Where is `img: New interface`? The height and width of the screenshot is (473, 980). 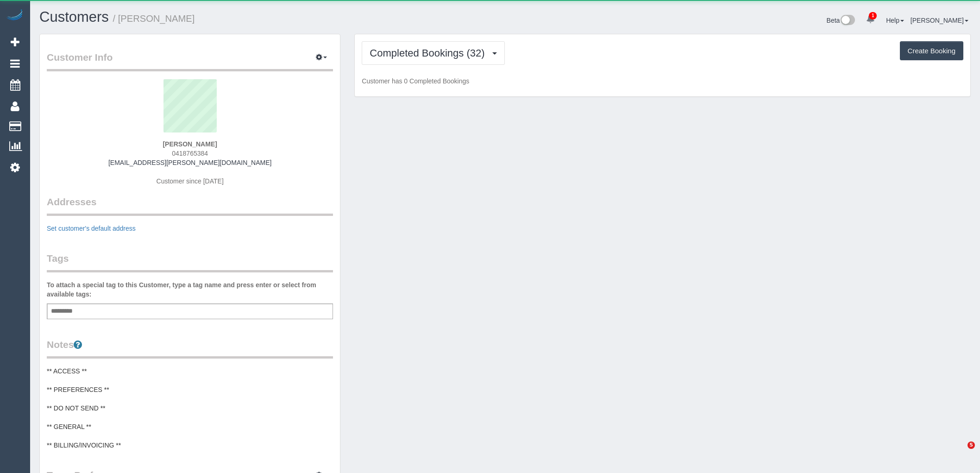
img: New interface is located at coordinates (847, 21).